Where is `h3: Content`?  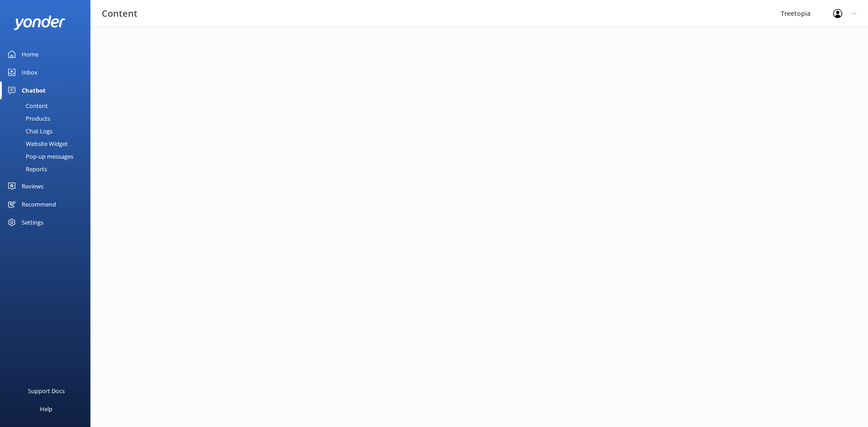
h3: Content is located at coordinates (119, 14).